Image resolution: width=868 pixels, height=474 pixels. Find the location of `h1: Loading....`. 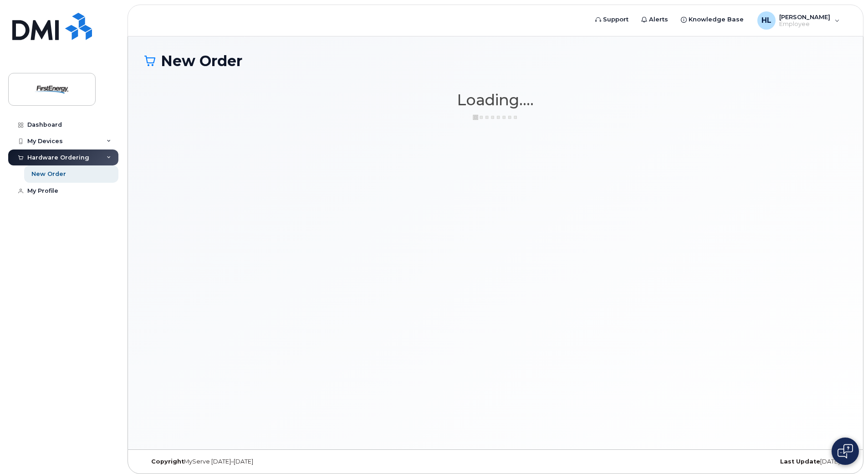

h1: Loading.... is located at coordinates (496, 100).